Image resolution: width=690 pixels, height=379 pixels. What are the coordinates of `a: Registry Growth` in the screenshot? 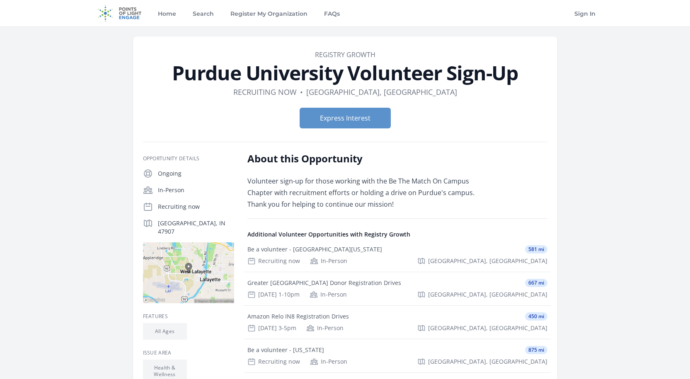 It's located at (345, 55).